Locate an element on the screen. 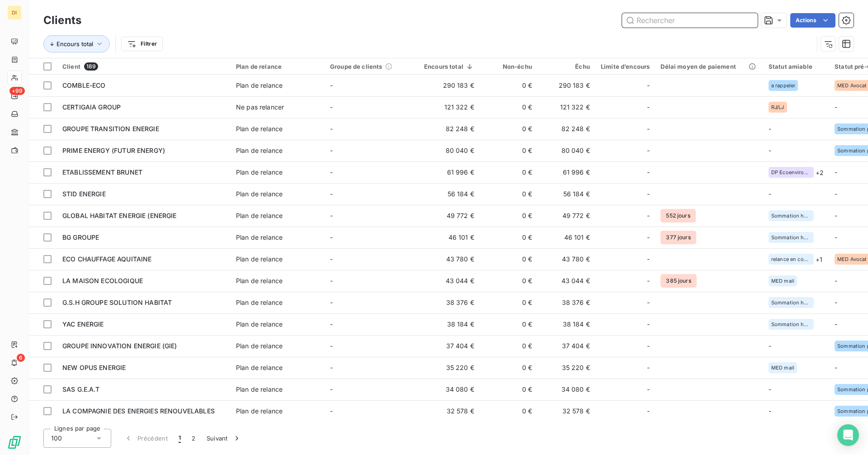 The height and width of the screenshot is (455, 868). span: ETABLISSEMENT BRUNET is located at coordinates (102, 172).